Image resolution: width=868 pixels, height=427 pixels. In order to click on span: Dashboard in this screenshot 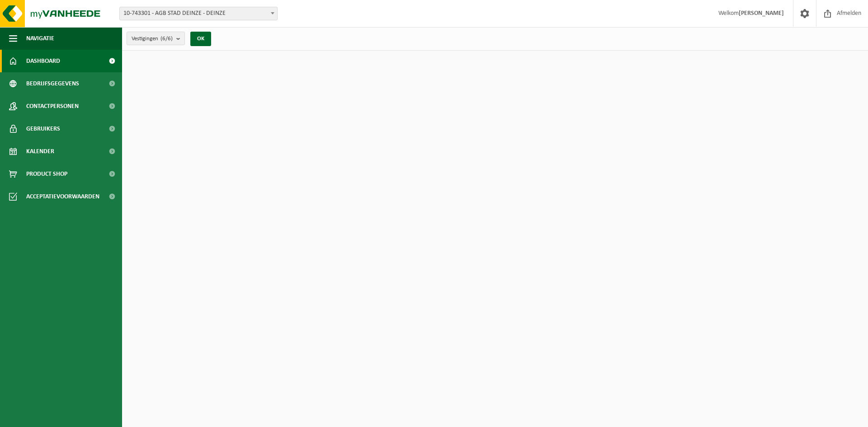, I will do `click(43, 61)`.